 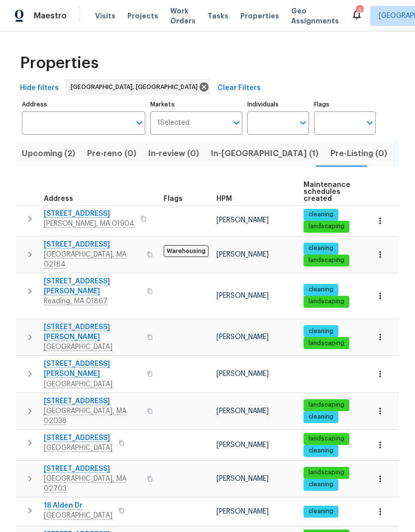 I want to click on span: Projects, so click(x=143, y=16).